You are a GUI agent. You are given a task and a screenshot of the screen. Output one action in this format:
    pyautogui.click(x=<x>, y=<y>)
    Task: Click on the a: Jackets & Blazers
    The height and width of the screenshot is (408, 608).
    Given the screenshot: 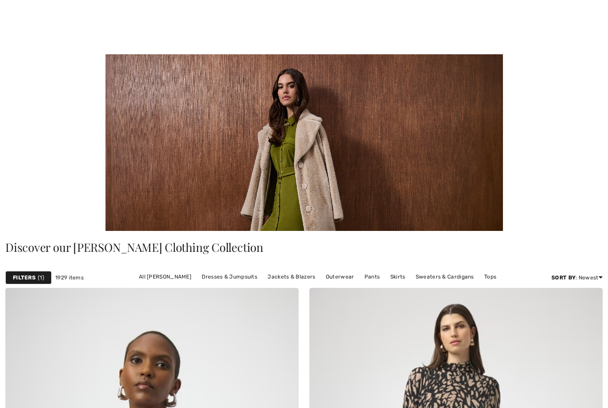 What is the action you would take?
    pyautogui.click(x=291, y=277)
    